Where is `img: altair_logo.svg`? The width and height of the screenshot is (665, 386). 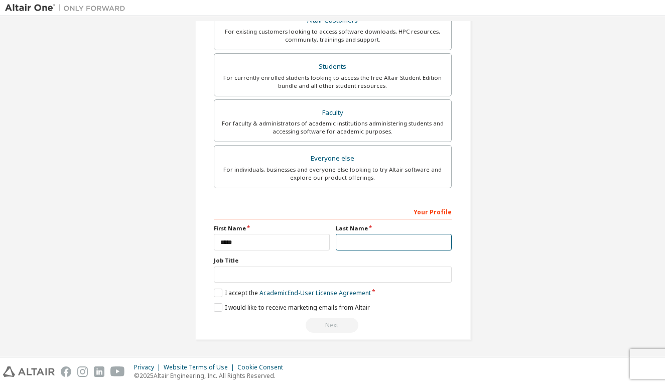 img: altair_logo.svg is located at coordinates (29, 372).